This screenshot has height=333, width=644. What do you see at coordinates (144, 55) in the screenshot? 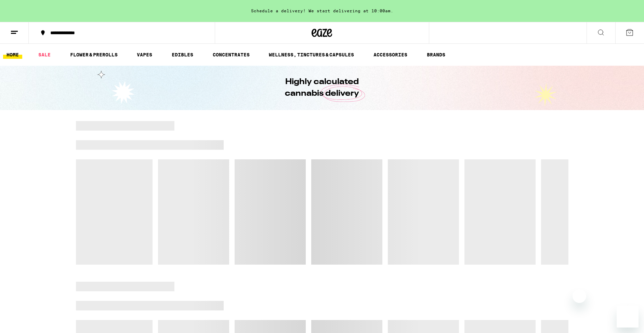
I see `a: VAPES` at bounding box center [144, 55].